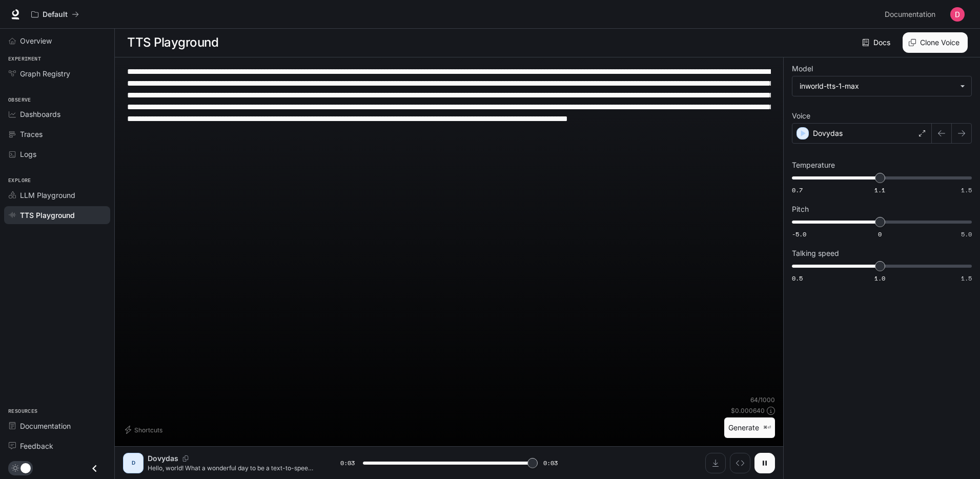 The width and height of the screenshot is (980, 479). Describe the element at coordinates (28, 154) in the screenshot. I see `span: Logs` at that location.